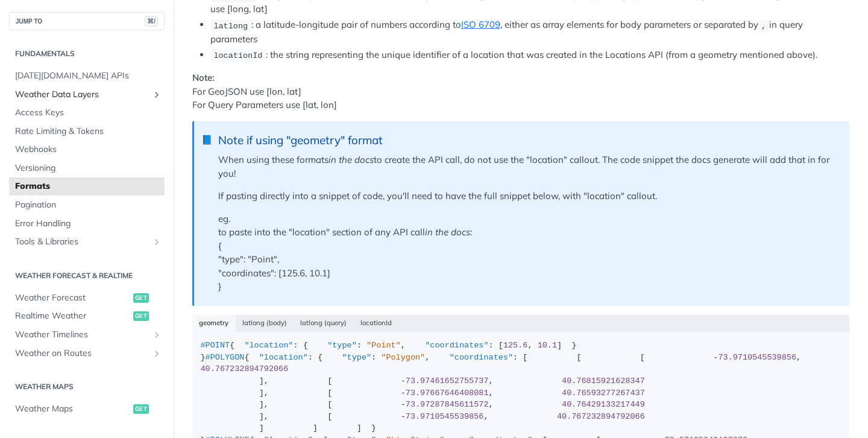 Image resolution: width=868 pixels, height=438 pixels. I want to click on span: Realtime Weather, so click(72, 316).